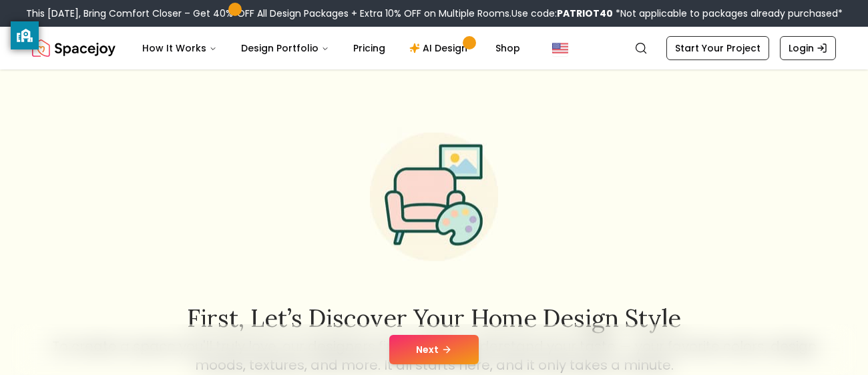 The image size is (868, 375). Describe the element at coordinates (434, 318) in the screenshot. I see `h2: First, let’s discover your home design style` at that location.